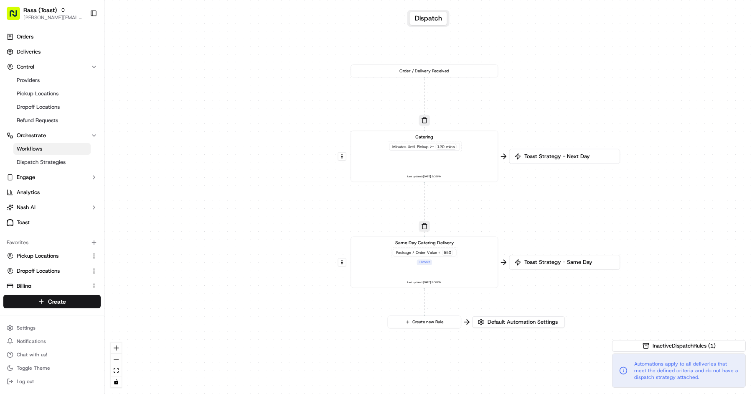 The width and height of the screenshot is (752, 394). What do you see at coordinates (40, 10) in the screenshot?
I see `button: Rasa (Toast)` at bounding box center [40, 10].